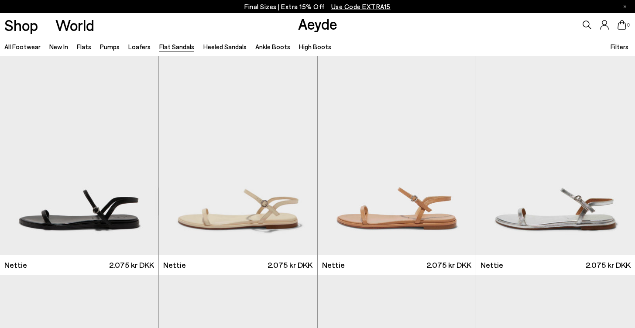  What do you see at coordinates (318, 24) in the screenshot?
I see `a: Aeyde` at bounding box center [318, 24].